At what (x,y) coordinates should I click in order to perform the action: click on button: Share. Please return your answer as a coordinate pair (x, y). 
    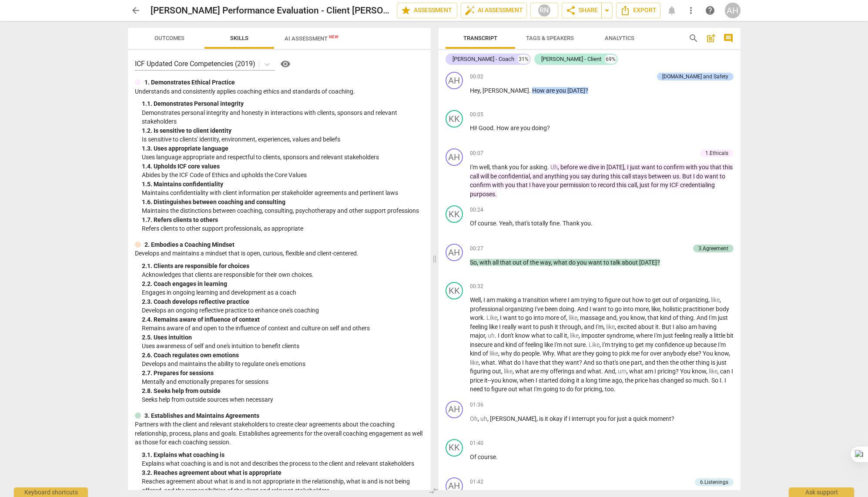
    Looking at the image, I should click on (582, 11).